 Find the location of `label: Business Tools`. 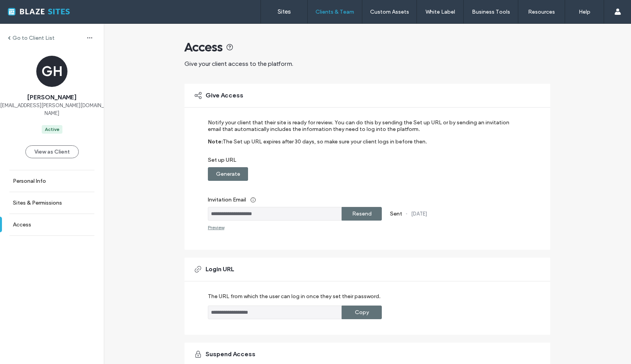

label: Business Tools is located at coordinates (491, 12).